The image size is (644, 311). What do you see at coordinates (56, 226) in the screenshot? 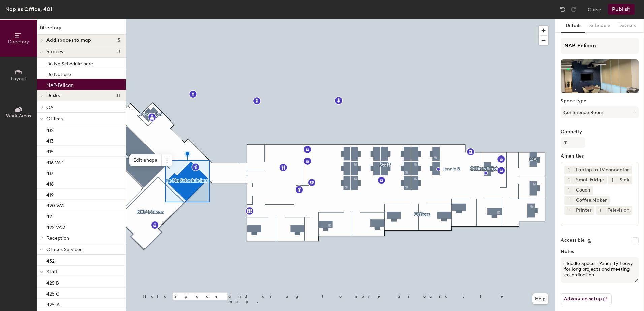
I see `p: 422 VA 3` at bounding box center [56, 226].